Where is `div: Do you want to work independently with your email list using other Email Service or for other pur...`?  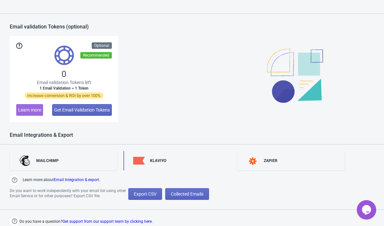 div: Do you want to work independently with your email list using other Email Service or for other pur... is located at coordinates (69, 194).